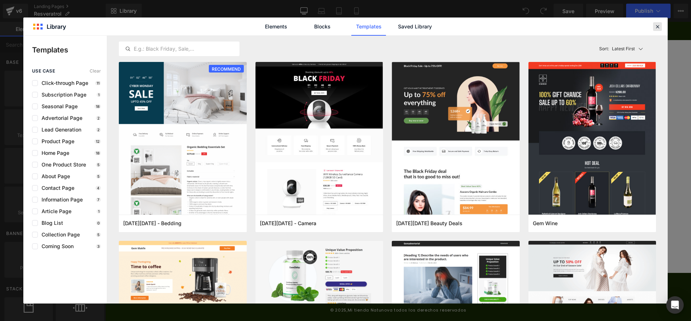 The image size is (691, 321). Describe the element at coordinates (50, 223) in the screenshot. I see `span: Blog List` at that location.